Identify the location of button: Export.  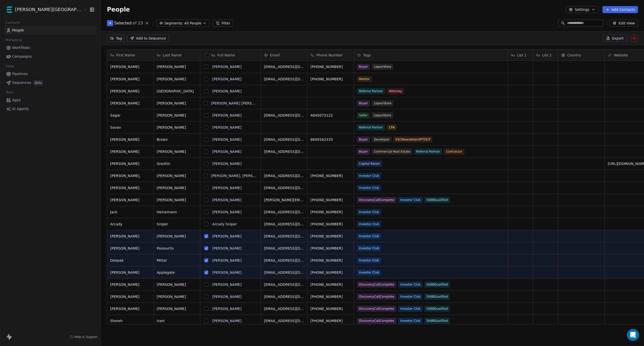
(615, 38).